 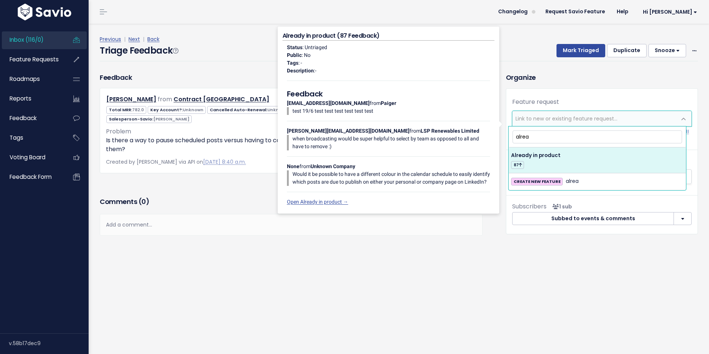 I want to click on a: Request Savio Feature, so click(x=575, y=12).